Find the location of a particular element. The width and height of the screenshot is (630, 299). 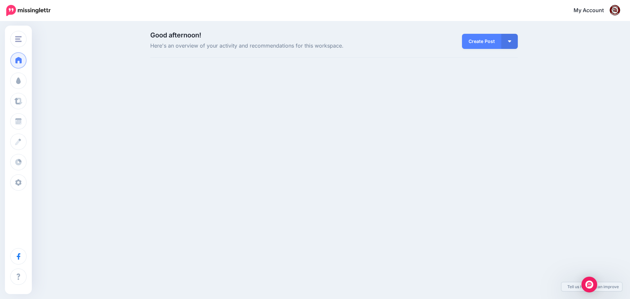

div: Open Intercom Messenger is located at coordinates (590, 285).